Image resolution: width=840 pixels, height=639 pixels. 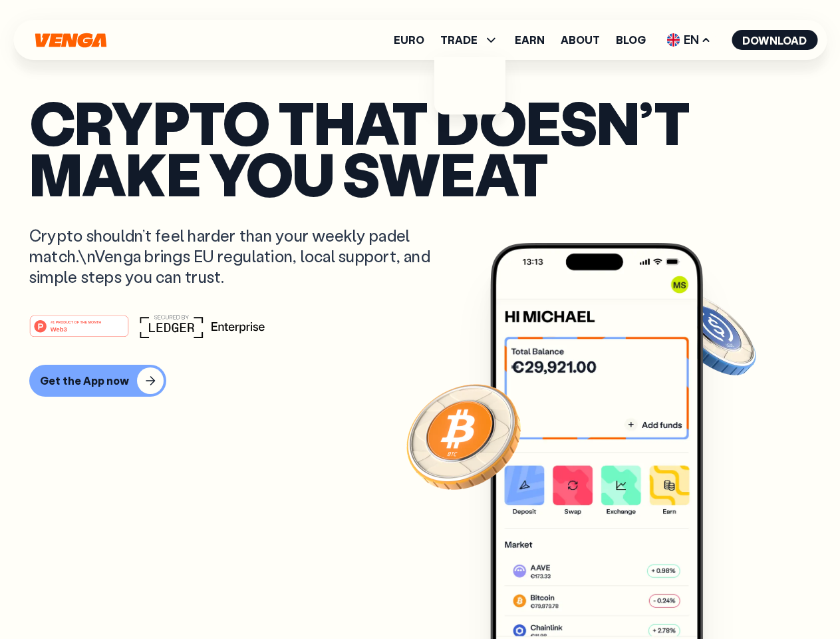 I want to click on button: Download, so click(x=774, y=40).